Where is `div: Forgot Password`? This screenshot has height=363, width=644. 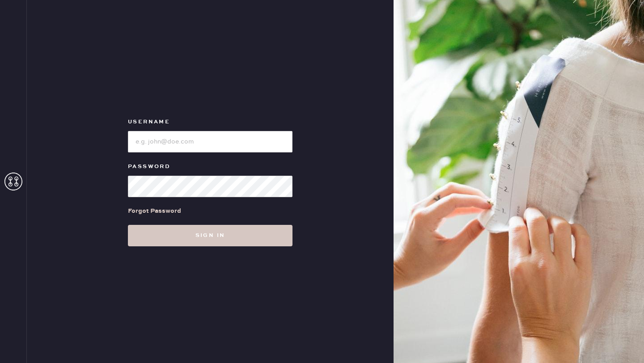
div: Forgot Password is located at coordinates (154, 211).